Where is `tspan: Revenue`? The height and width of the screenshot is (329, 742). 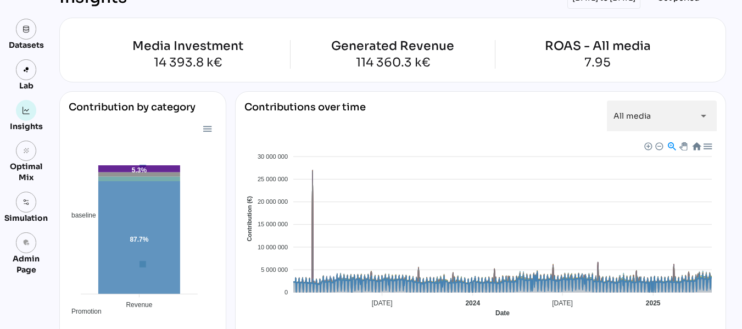 tspan: Revenue is located at coordinates (139, 305).